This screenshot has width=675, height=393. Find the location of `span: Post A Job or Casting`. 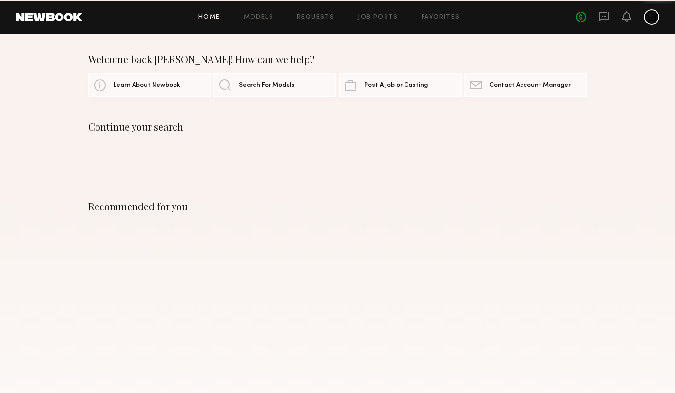

span: Post A Job or Casting is located at coordinates (396, 85).